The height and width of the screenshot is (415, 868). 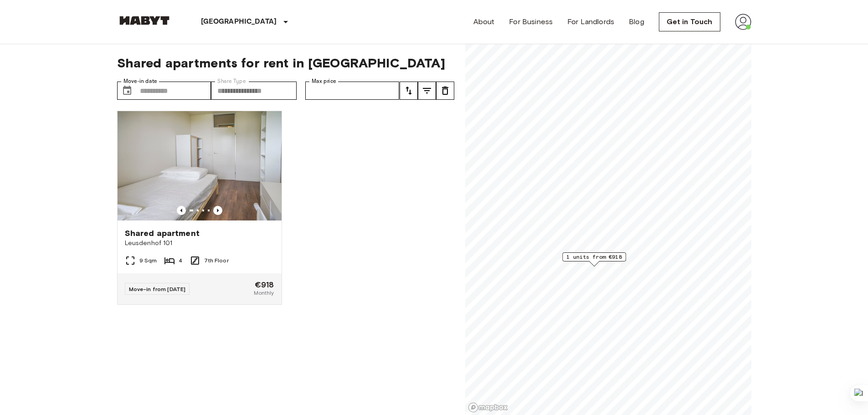 What do you see at coordinates (200, 243) in the screenshot?
I see `span: Leusdenhof 101` at bounding box center [200, 243].